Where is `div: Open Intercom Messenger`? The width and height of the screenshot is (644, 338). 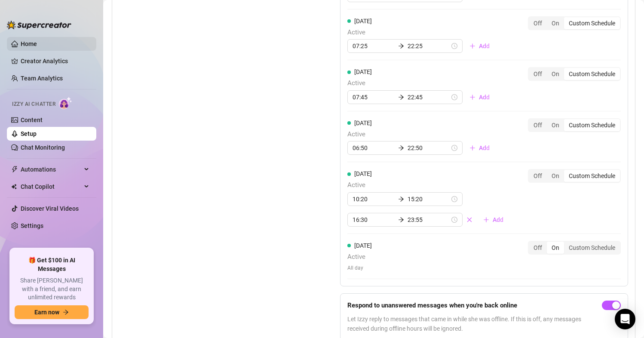
div: Open Intercom Messenger is located at coordinates (625, 319).